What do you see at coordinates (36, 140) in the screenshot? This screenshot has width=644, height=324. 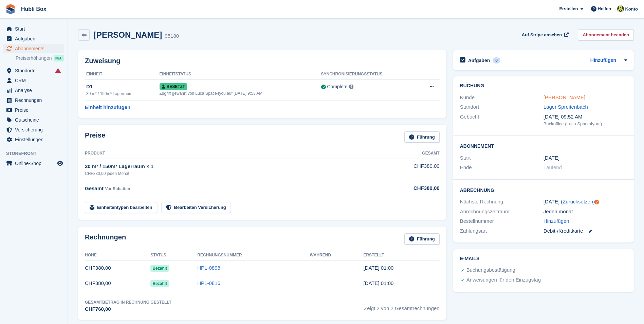 I see `span: Einstellungen` at bounding box center [36, 140].